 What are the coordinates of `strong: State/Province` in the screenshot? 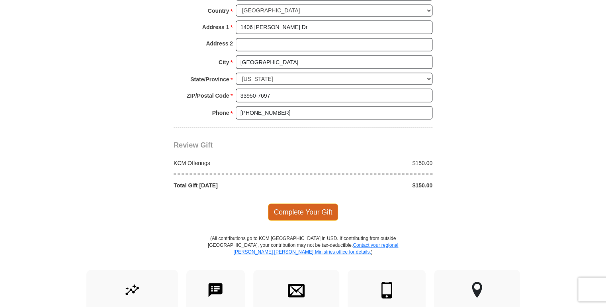 It's located at (210, 79).